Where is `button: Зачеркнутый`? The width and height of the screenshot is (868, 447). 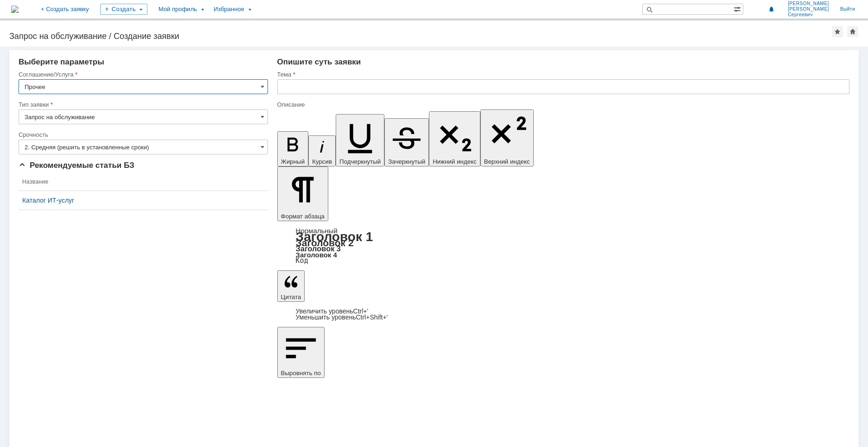 button: Зачеркнутый is located at coordinates (407, 142).